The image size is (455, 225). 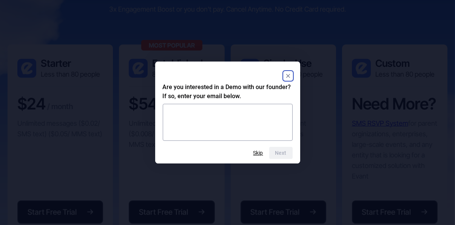 I want to click on textarea: Are you interested in a Demo with our founder? If so, enter your email below., so click(x=227, y=122).